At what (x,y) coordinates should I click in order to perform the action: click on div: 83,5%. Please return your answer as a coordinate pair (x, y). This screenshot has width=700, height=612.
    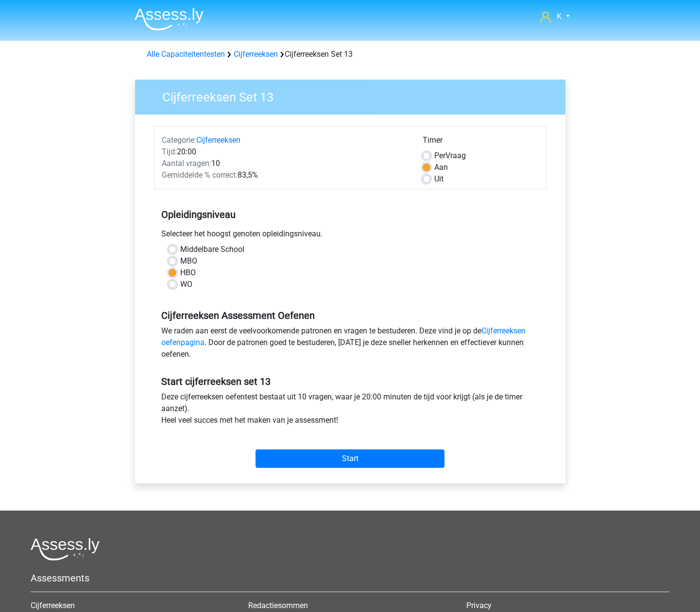
    Looking at the image, I should click on (285, 175).